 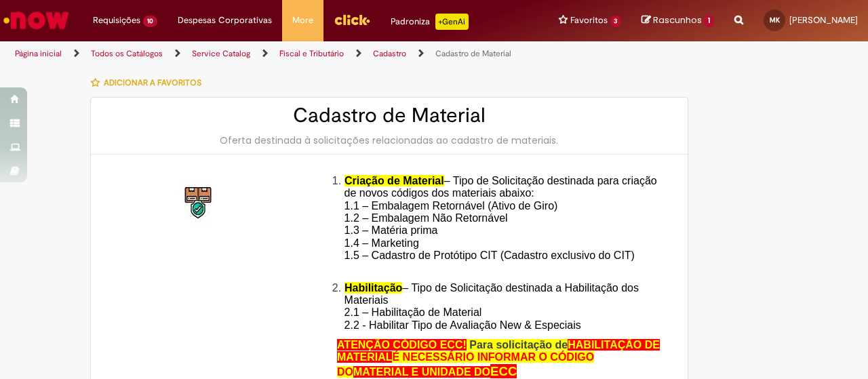 I want to click on span: 1, so click(x=709, y=21).